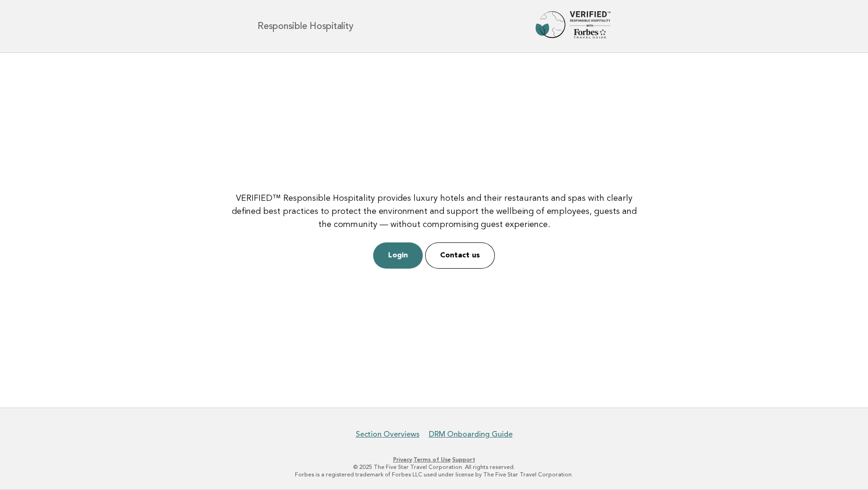 The height and width of the screenshot is (490, 868). What do you see at coordinates (398, 255) in the screenshot?
I see `a: Login` at bounding box center [398, 255].